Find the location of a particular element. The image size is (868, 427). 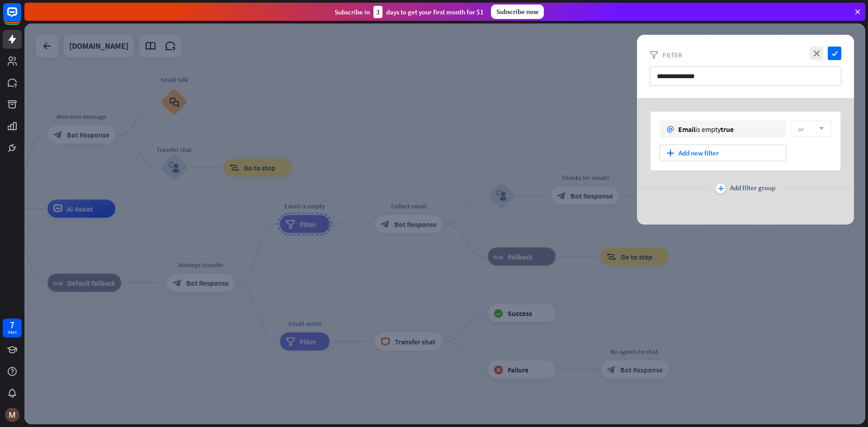

span: Add filter group is located at coordinates (752, 188).